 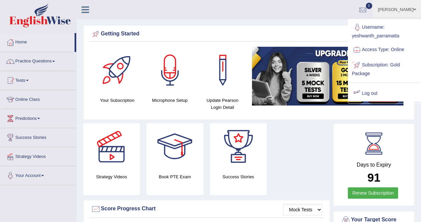 I want to click on h4: Strategy Videos, so click(x=112, y=176).